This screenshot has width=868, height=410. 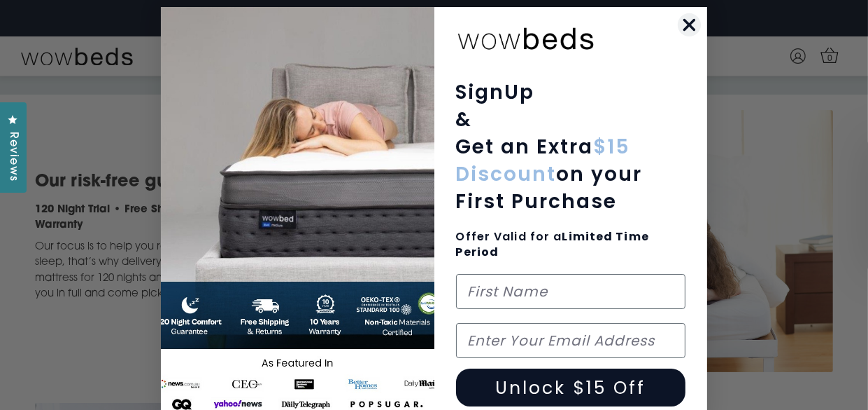 What do you see at coordinates (526, 37) in the screenshot?
I see `img: wowbeds-logo-2` at bounding box center [526, 37].